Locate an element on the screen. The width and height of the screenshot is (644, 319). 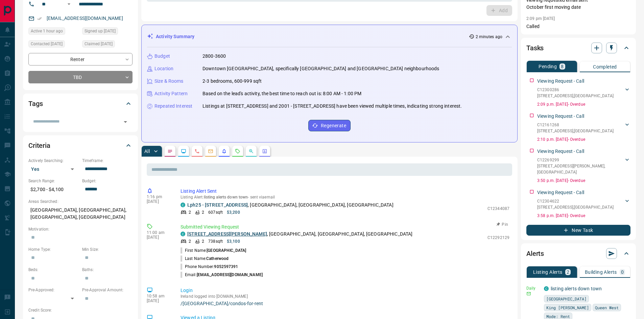
p: Timeframe: is located at coordinates (107, 161).